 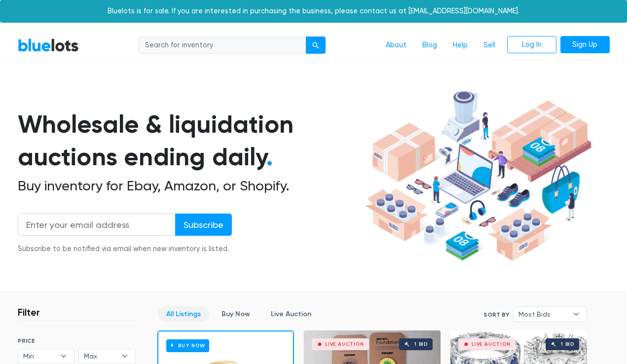 What do you see at coordinates (183, 314) in the screenshot?
I see `a: All Listings` at bounding box center [183, 314].